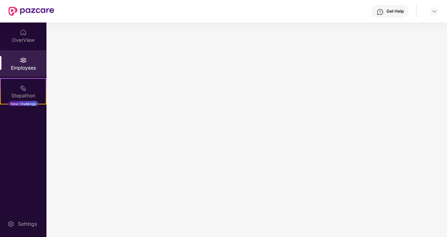 The image size is (447, 237). Describe the element at coordinates (23, 104) in the screenshot. I see `div: New Challenge` at that location.